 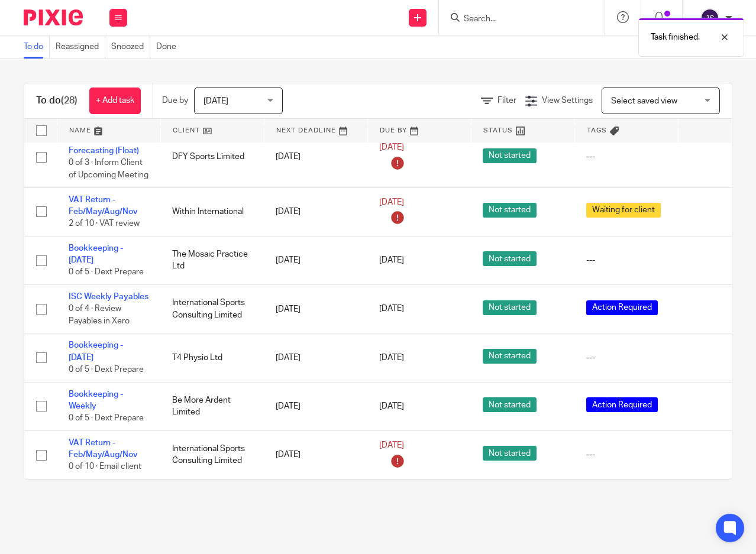 I want to click on span: Tags, so click(x=597, y=130).